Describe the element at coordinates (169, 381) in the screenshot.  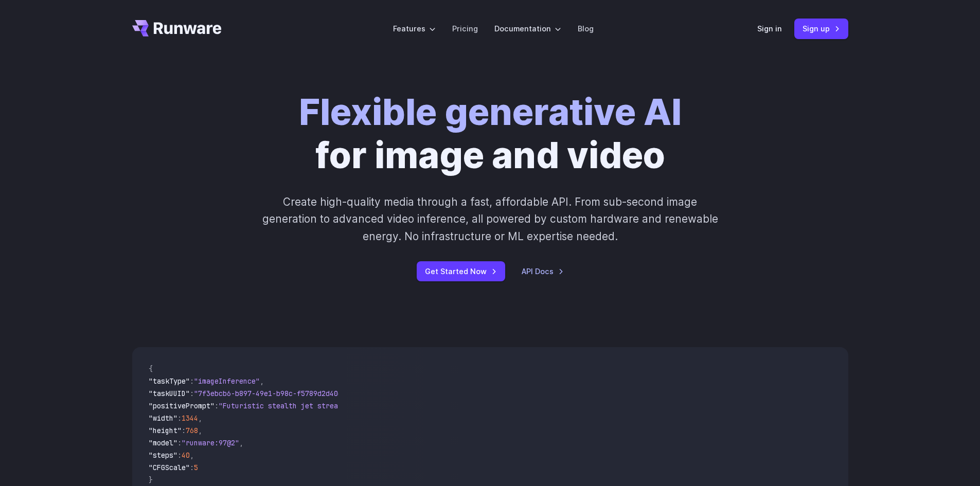
I see `span: "taskType"` at that location.